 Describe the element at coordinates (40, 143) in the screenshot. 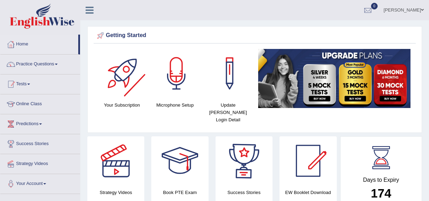

I see `a: Success Stories` at that location.